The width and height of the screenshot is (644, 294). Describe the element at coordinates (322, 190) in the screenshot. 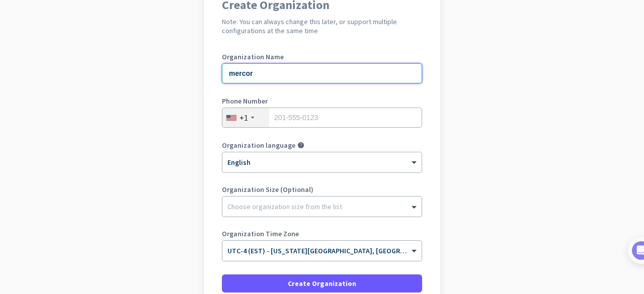

I see `label: Organization Size (Optional)` at that location.